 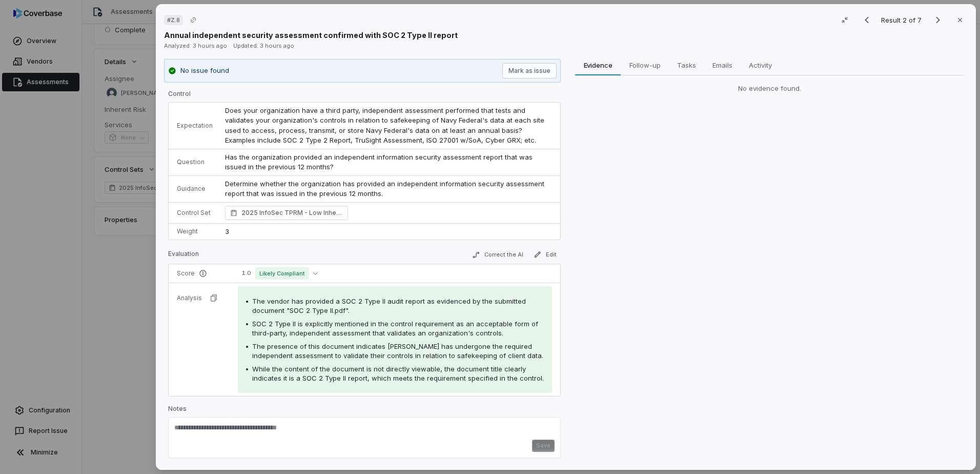 What do you see at coordinates (173, 20) in the screenshot?
I see `span: # Z.8` at bounding box center [173, 20].